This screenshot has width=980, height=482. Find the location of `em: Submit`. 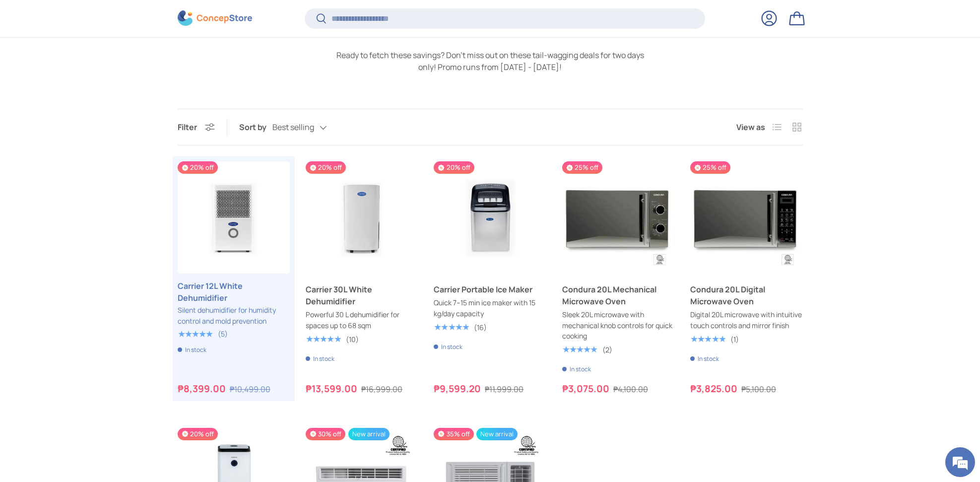

em: Submit is located at coordinates (162, 312).